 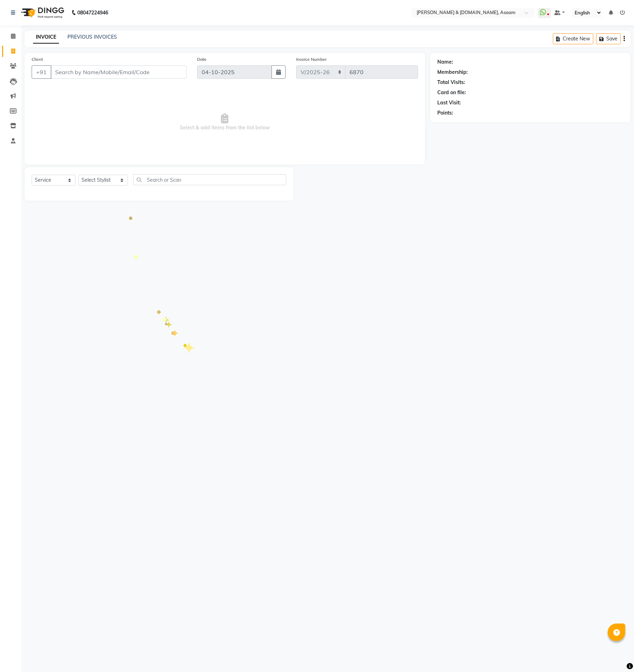 I want to click on div: Card on file:, so click(x=452, y=92).